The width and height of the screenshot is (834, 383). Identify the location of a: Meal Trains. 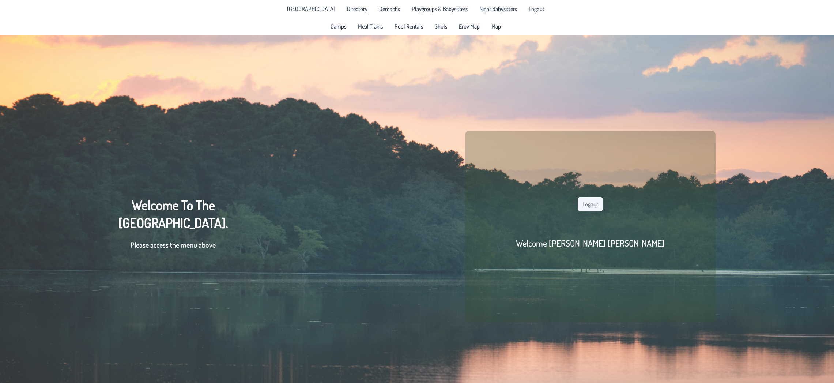
(370, 26).